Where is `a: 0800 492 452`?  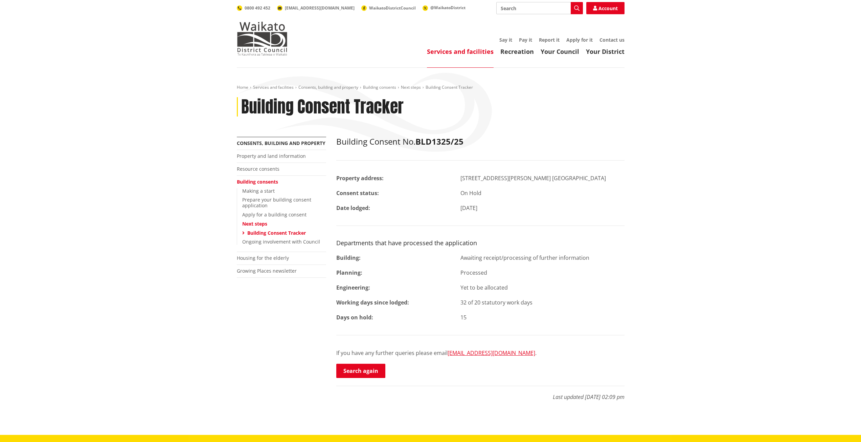
a: 0800 492 452 is located at coordinates (253, 8).